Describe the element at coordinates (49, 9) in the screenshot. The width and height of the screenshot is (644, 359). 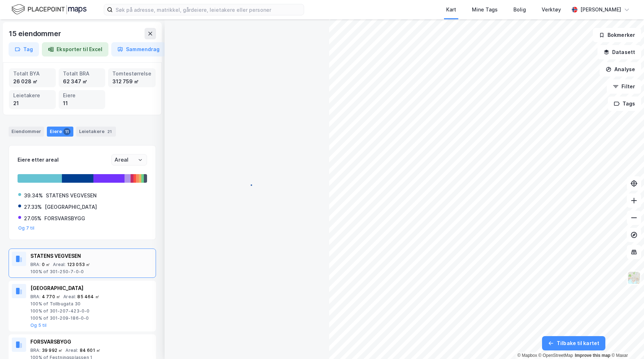
I see `img: logo.f888ab2527a4732fd821a326f86c7f29.svg` at that location.